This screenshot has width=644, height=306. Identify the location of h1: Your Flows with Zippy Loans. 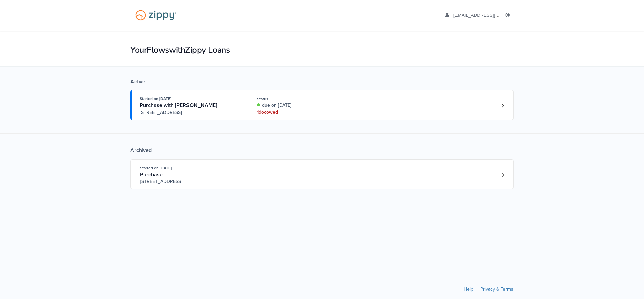
(322, 50).